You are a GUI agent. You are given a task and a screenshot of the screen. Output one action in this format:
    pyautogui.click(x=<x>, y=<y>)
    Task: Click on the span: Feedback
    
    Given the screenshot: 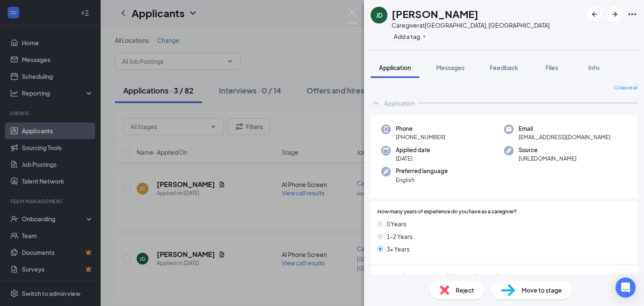 What is the action you would take?
    pyautogui.click(x=504, y=68)
    